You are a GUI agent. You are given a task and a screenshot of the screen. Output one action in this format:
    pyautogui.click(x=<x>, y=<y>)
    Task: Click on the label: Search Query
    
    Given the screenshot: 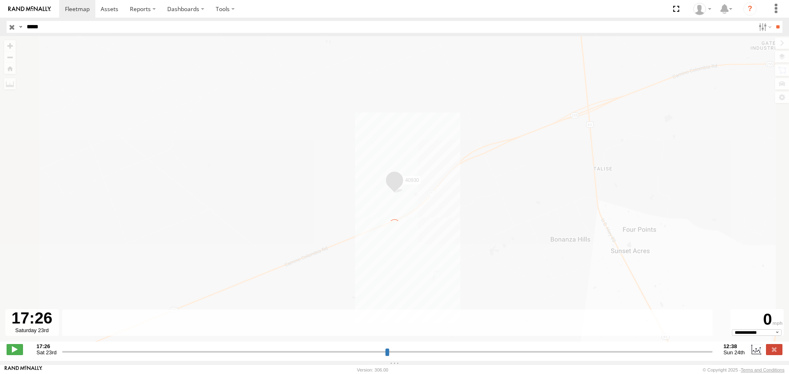 What is the action you would take?
    pyautogui.click(x=21, y=27)
    